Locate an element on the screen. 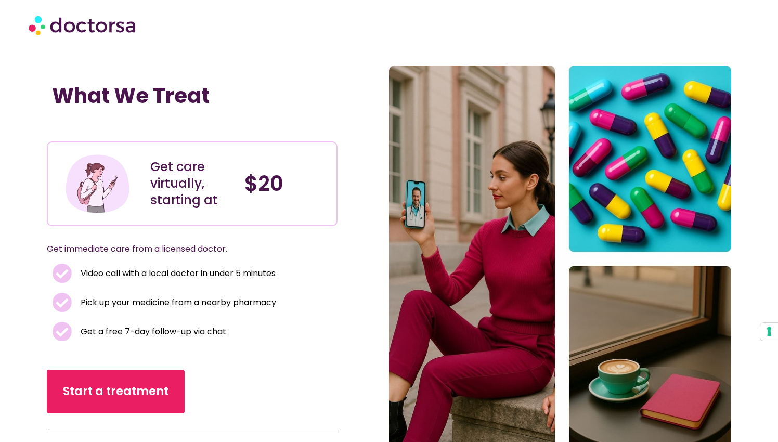 The width and height of the screenshot is (778, 442). img: Illustration depicting a young woman in a casual outfit, engaged with her smartphone. She has a p... is located at coordinates (97, 184).